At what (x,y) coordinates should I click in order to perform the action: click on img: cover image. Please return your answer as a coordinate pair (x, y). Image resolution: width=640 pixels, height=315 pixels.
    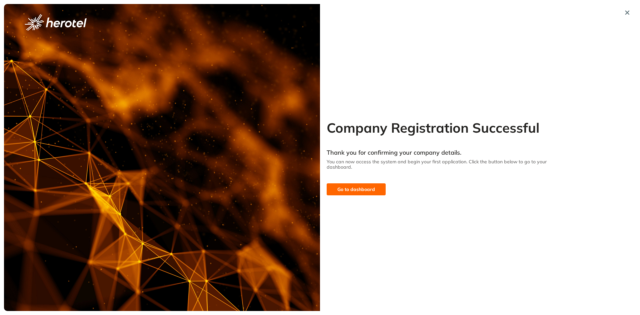
    Looking at the image, I should click on (162, 157).